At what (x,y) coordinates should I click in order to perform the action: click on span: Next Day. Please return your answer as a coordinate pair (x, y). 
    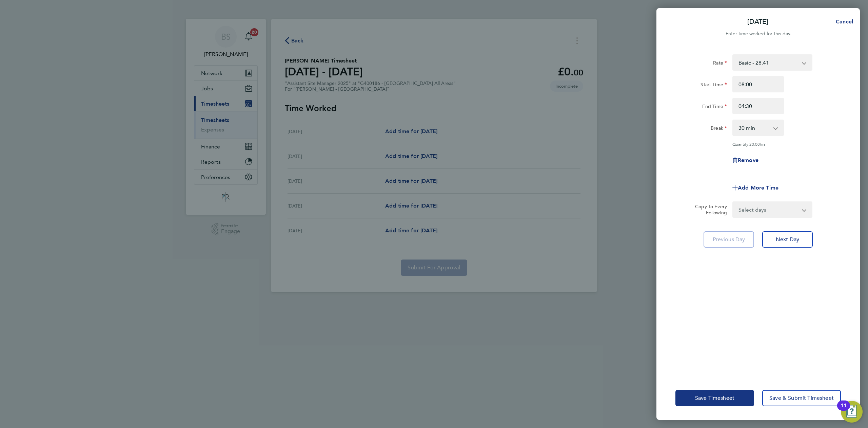
    Looking at the image, I should click on (787, 239).